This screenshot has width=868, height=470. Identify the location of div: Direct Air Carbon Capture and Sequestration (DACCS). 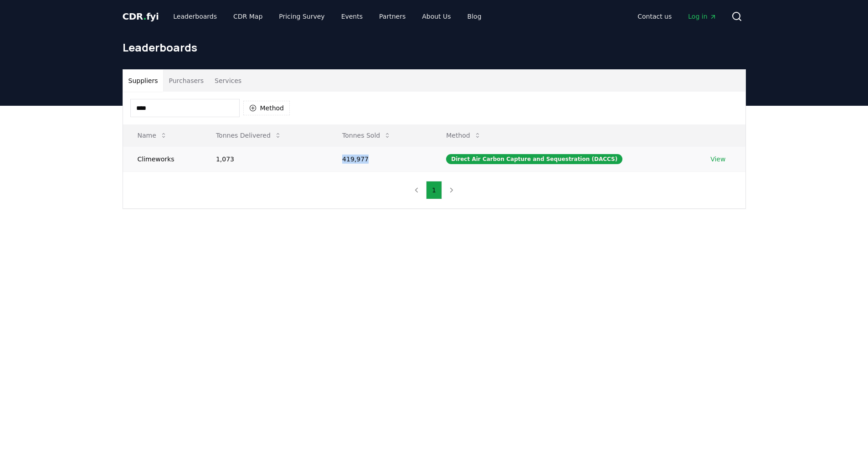
(534, 159).